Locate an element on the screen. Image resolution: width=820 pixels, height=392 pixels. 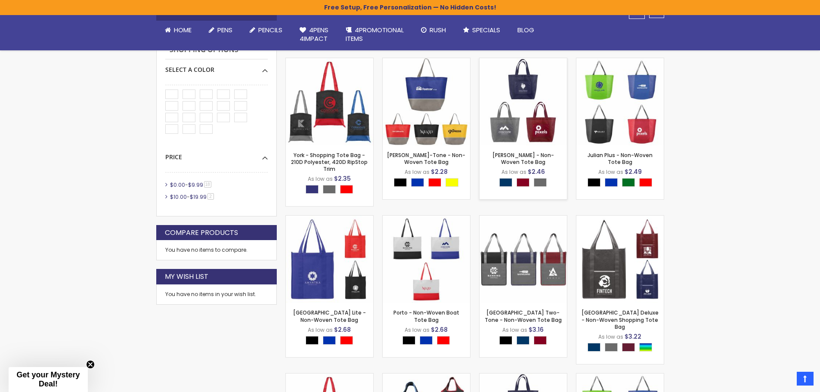
span: $19.99 is located at coordinates (198, 197).